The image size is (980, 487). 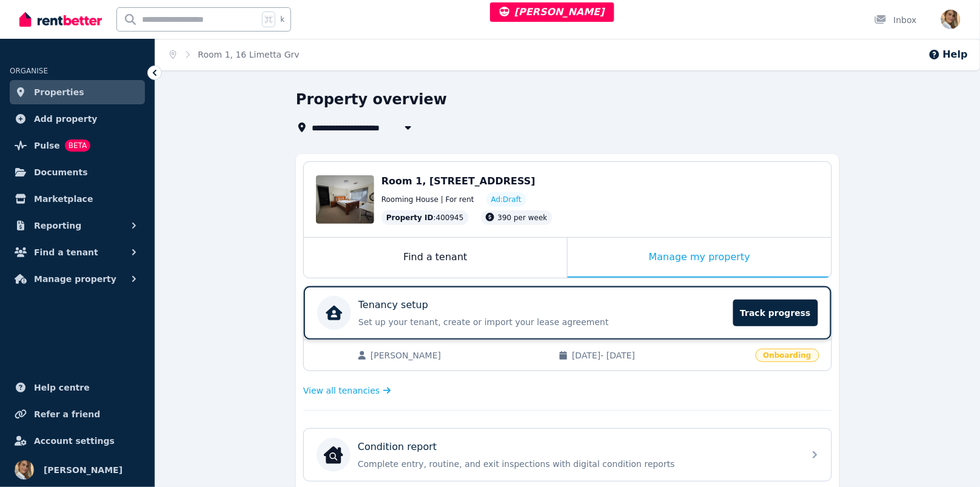 What do you see at coordinates (410, 218) in the screenshot?
I see `span: Property ID` at bounding box center [410, 218].